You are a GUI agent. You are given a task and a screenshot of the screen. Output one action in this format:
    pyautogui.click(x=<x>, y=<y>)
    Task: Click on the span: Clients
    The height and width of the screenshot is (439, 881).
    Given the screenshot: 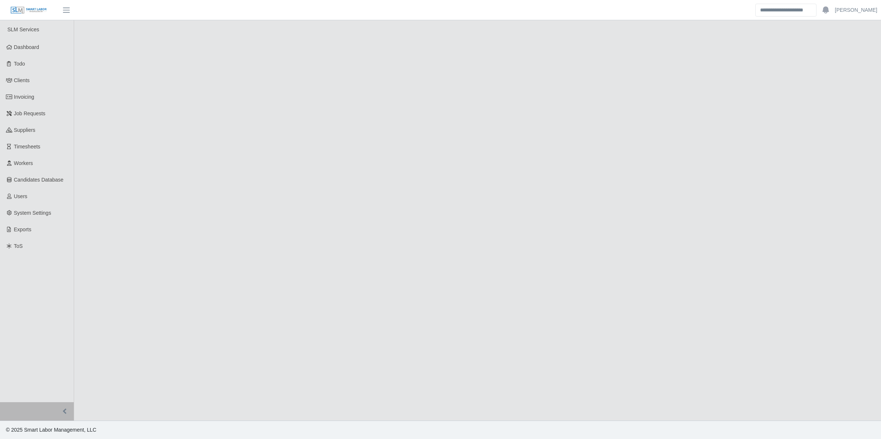 What is the action you would take?
    pyautogui.click(x=22, y=80)
    